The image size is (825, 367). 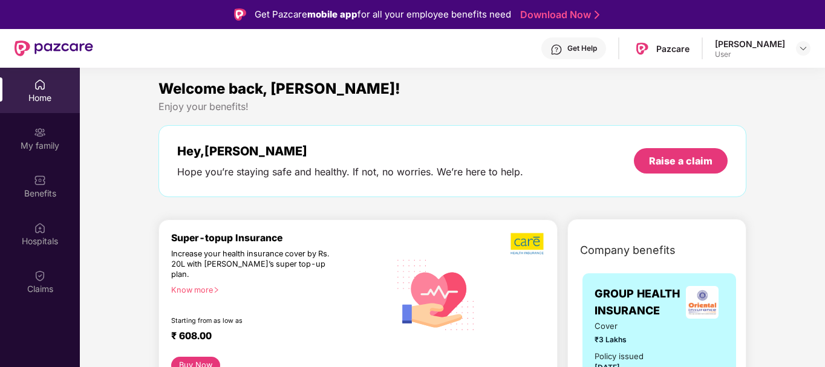 What do you see at coordinates (628, 251) in the screenshot?
I see `span: Company benefits` at bounding box center [628, 251].